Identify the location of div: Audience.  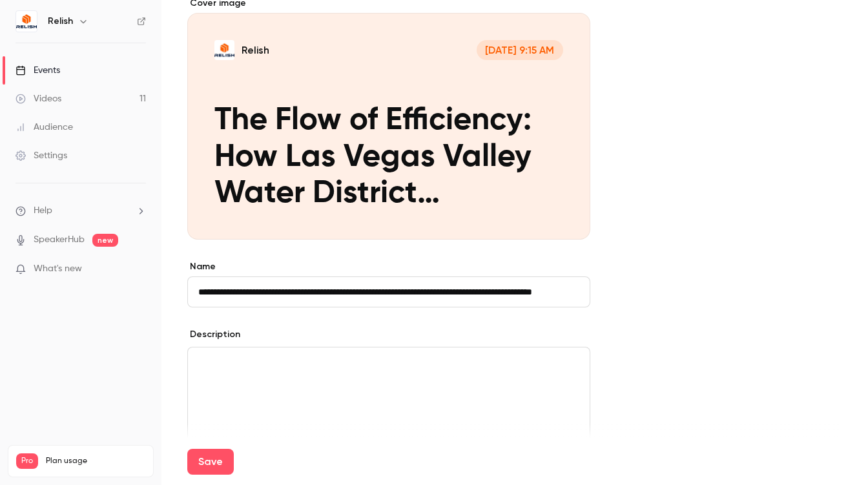
(44, 127).